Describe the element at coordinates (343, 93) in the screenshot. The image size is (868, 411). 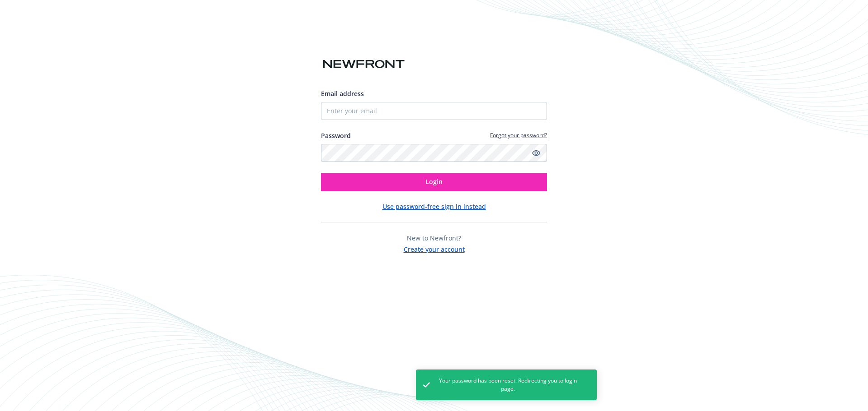
I see `span: Email address` at that location.